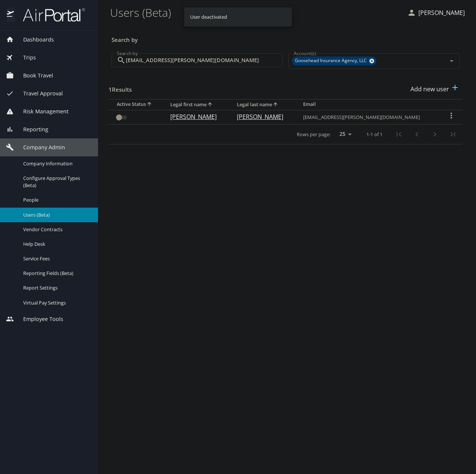  I want to click on th: Email, so click(368, 104).